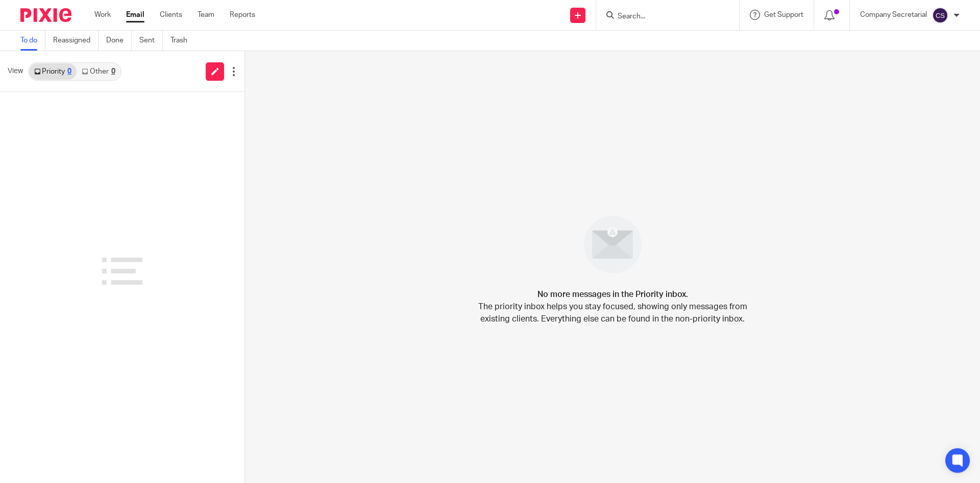 The width and height of the screenshot is (980, 483). Describe the element at coordinates (75, 40) in the screenshot. I see `a: Reassigned` at that location.